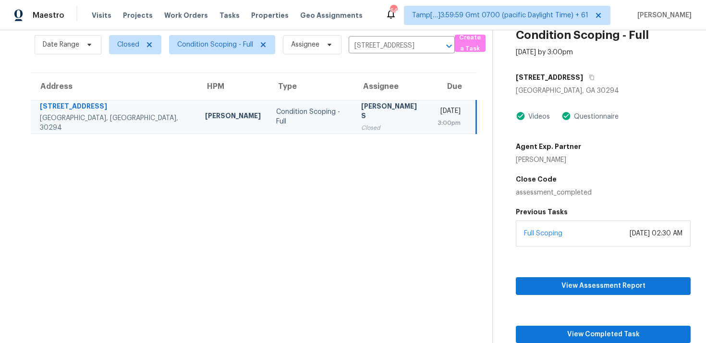 The height and width of the screenshot is (343, 706). Describe the element at coordinates (101, 15) in the screenshot. I see `span: Visits` at that location.